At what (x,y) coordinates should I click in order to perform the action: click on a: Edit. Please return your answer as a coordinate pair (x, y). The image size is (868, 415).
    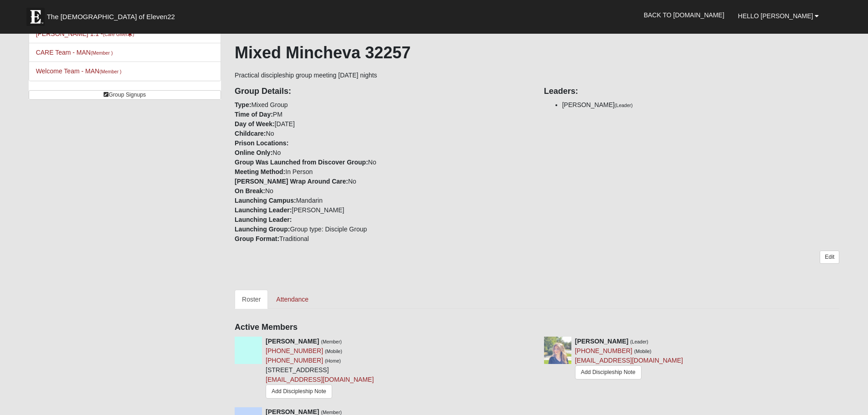
    Looking at the image, I should click on (829, 257).